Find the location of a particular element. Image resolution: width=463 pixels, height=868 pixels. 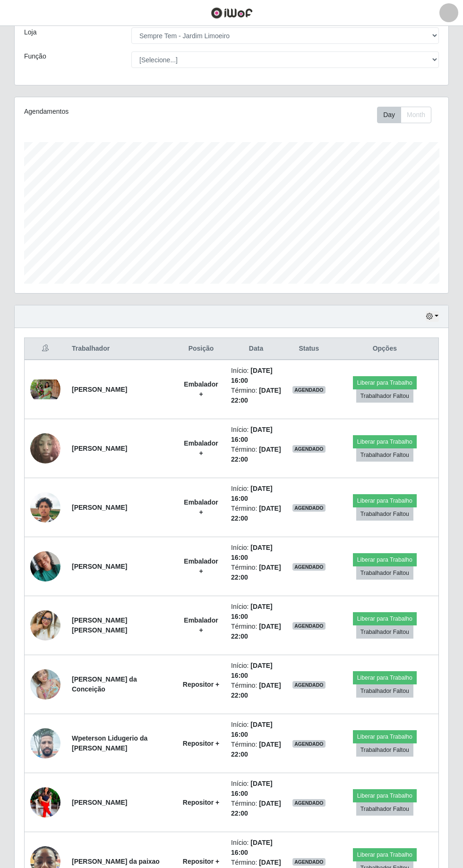

label: Função is located at coordinates (35, 56).